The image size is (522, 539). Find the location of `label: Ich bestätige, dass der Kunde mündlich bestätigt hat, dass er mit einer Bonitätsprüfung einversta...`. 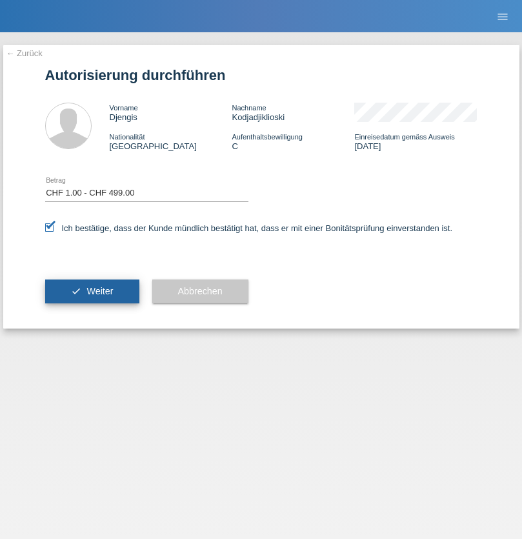

label: Ich bestätige, dass der Kunde mündlich bestätigt hat, dass er mit einer Bonitätsprüfung einversta... is located at coordinates (249, 228).